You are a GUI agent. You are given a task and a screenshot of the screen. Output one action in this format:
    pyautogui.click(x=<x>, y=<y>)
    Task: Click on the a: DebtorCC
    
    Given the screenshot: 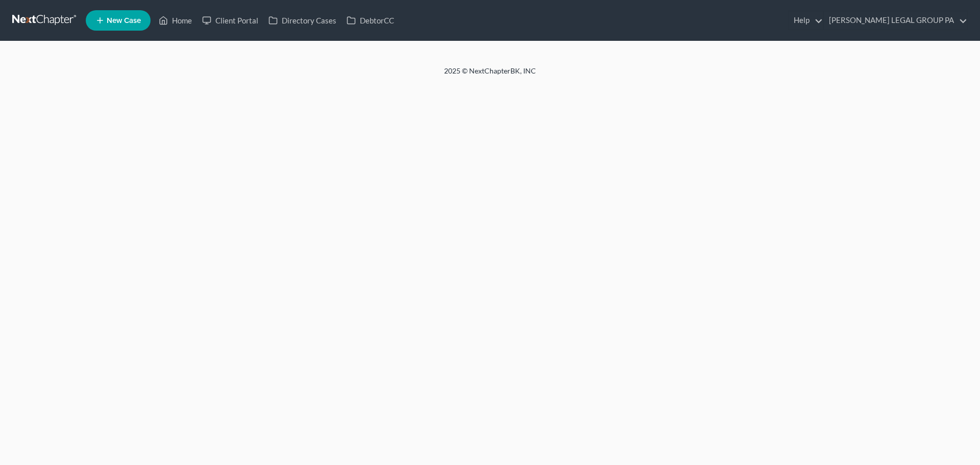 What is the action you would take?
    pyautogui.click(x=370, y=20)
    